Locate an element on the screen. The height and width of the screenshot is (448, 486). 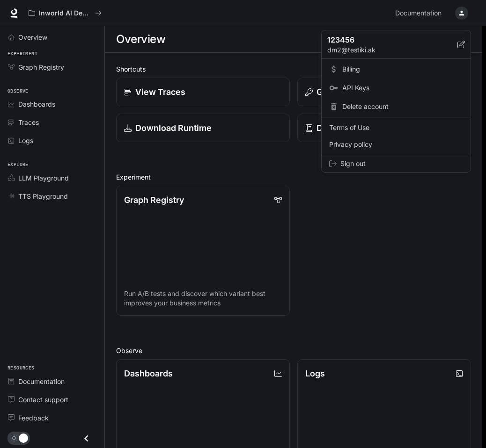
span: Sign out is located at coordinates (402, 164).